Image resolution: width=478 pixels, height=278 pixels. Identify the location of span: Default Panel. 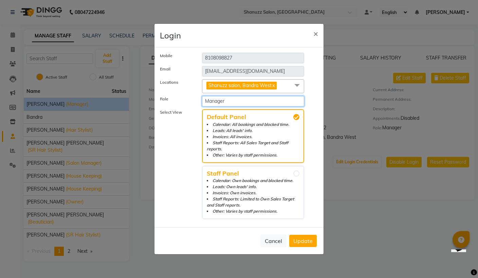
(253, 117).